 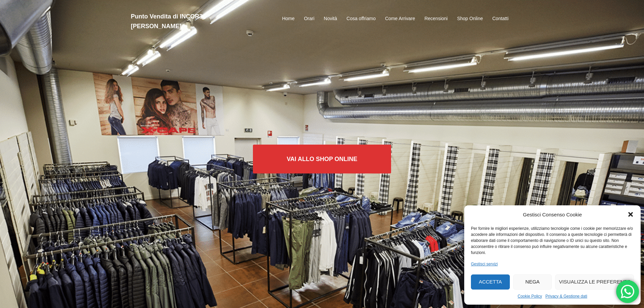 I want to click on a: Vai allo SHOP ONLINE, so click(x=322, y=159).